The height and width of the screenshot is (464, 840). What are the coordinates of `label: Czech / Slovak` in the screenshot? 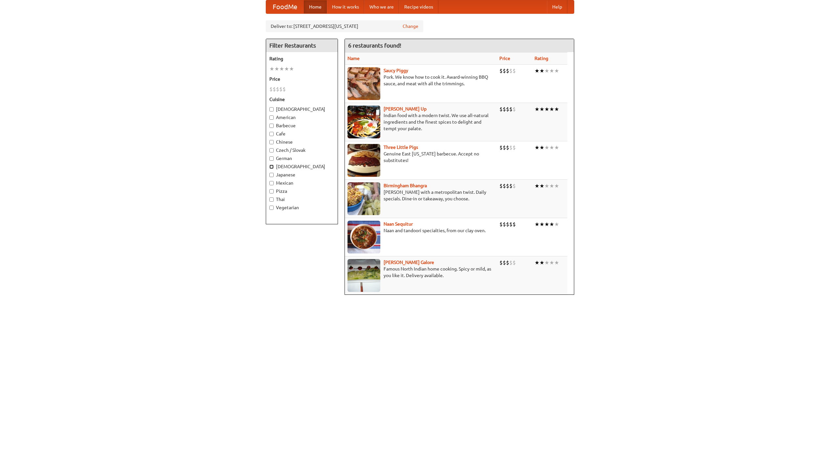 It's located at (302, 150).